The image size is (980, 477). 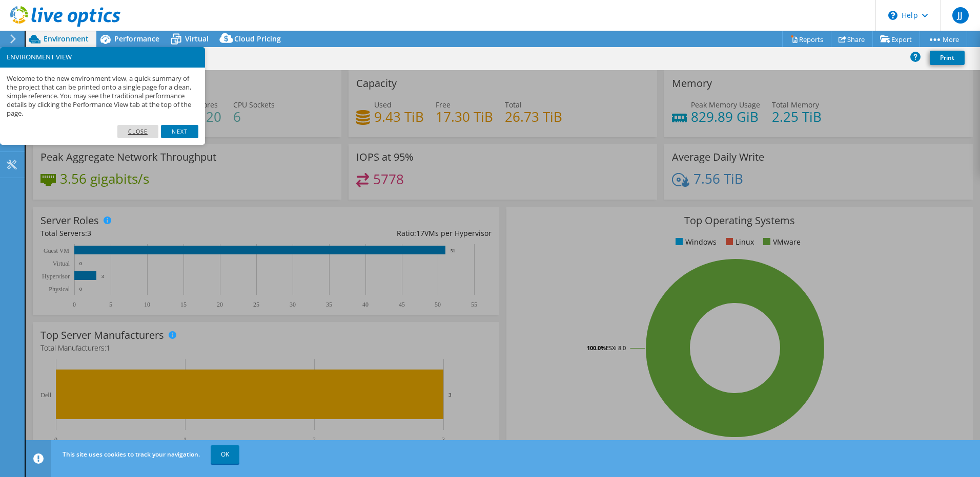 I want to click on span: Cloud Pricing, so click(x=257, y=39).